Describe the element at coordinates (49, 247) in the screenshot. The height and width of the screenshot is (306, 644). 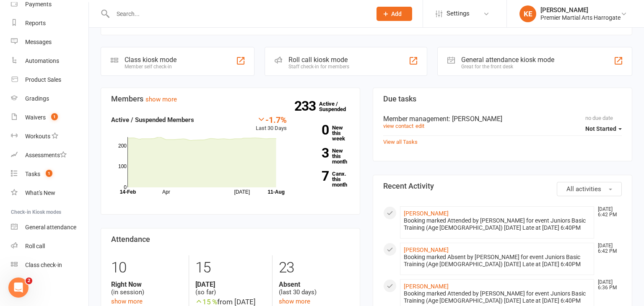
I see `a: Roll call` at that location.